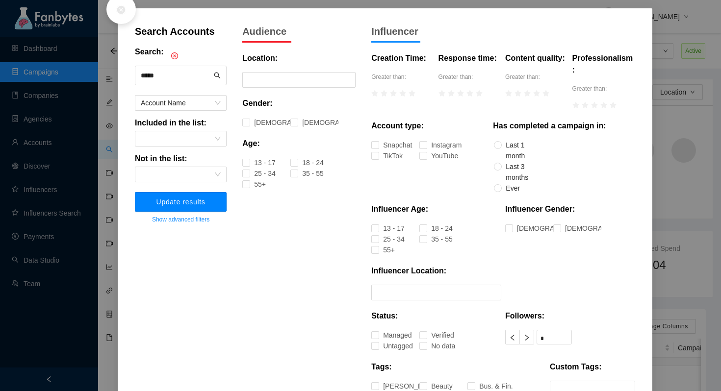 The height and width of the screenshot is (391, 721). Describe the element at coordinates (575, 367) in the screenshot. I see `p: Custom Tags:` at that location.